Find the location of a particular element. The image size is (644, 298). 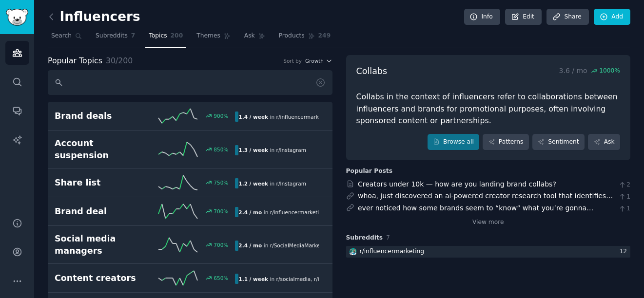

div: Popular Posts is located at coordinates (370, 171).